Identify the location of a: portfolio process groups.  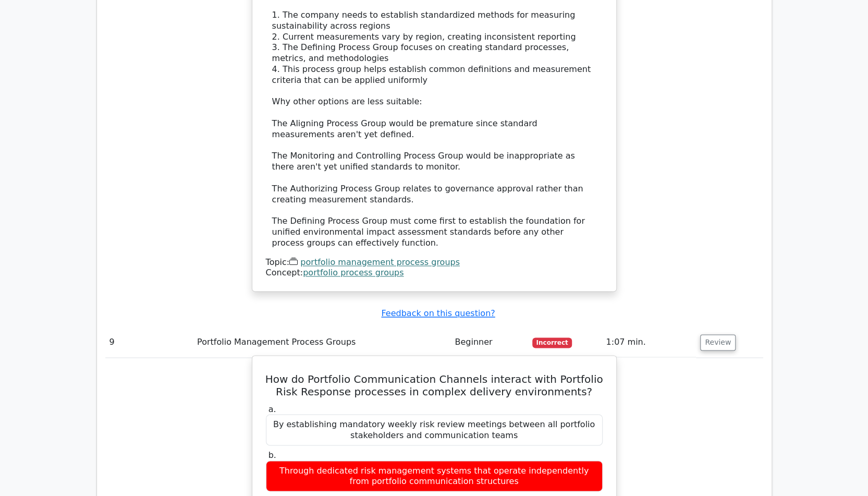
(353, 272).